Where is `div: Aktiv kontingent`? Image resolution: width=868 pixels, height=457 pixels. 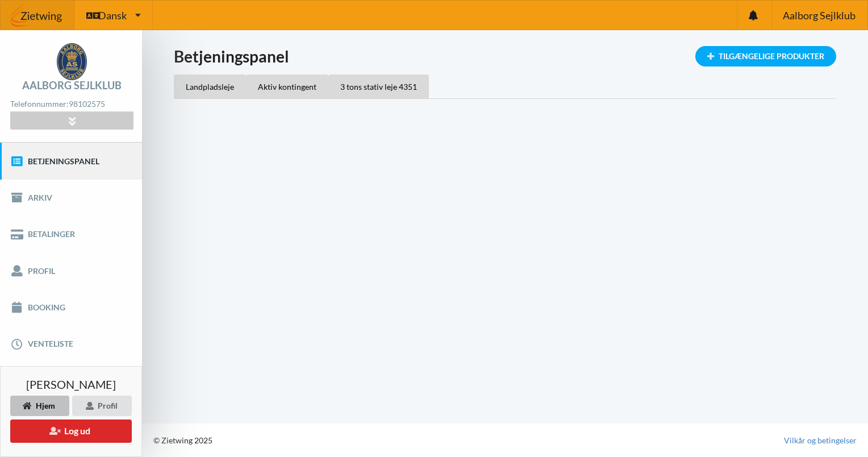 div: Aktiv kontingent is located at coordinates (287, 86).